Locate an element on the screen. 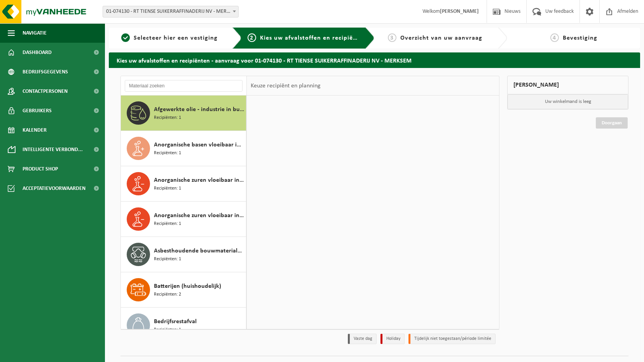 This screenshot has height=362, width=644. span: Recipiënten: 2 is located at coordinates (167, 295).